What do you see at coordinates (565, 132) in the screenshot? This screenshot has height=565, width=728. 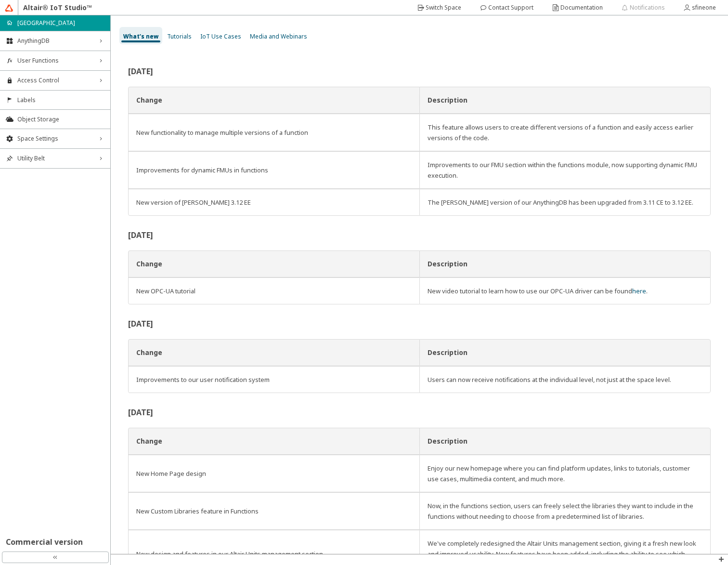 I see `div: This feature allows users to create different versions of a function and easily access earlier ve...` at bounding box center [565, 132].